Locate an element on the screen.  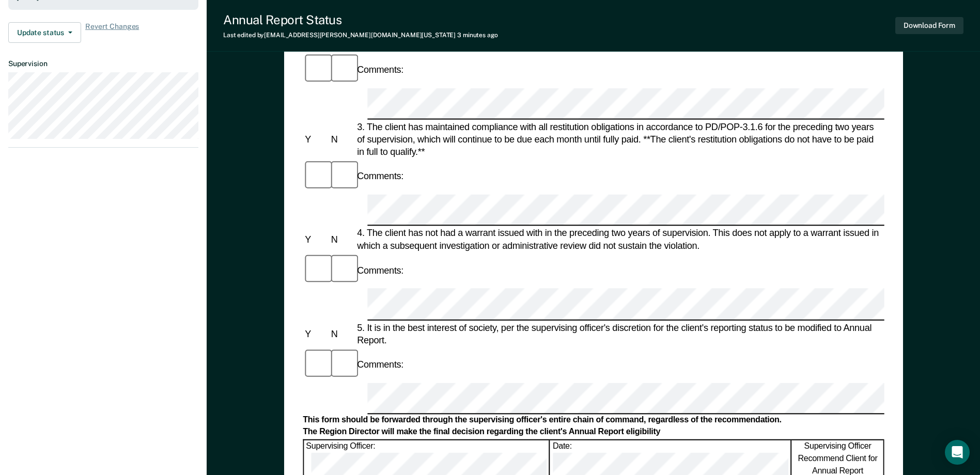
div: Open Intercom Messenger is located at coordinates (957, 452).